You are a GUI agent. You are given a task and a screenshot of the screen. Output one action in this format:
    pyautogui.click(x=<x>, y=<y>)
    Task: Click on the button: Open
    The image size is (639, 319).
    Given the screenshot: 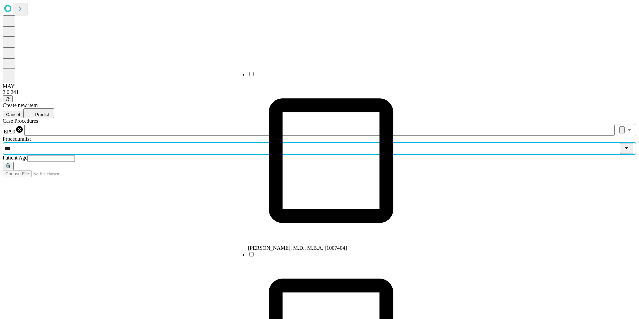 What is the action you would take?
    pyautogui.click(x=629, y=130)
    